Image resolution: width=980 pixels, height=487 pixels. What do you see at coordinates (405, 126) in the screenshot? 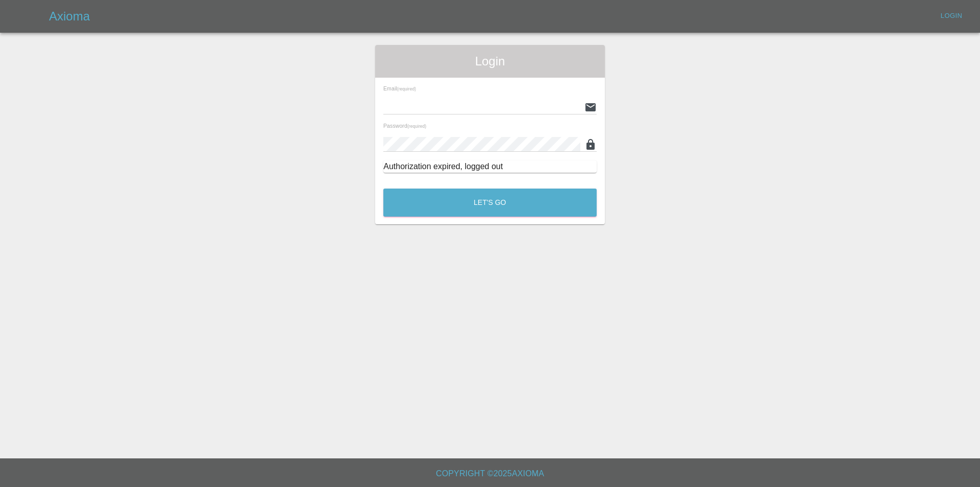
I see `span: Password` at bounding box center [405, 126].